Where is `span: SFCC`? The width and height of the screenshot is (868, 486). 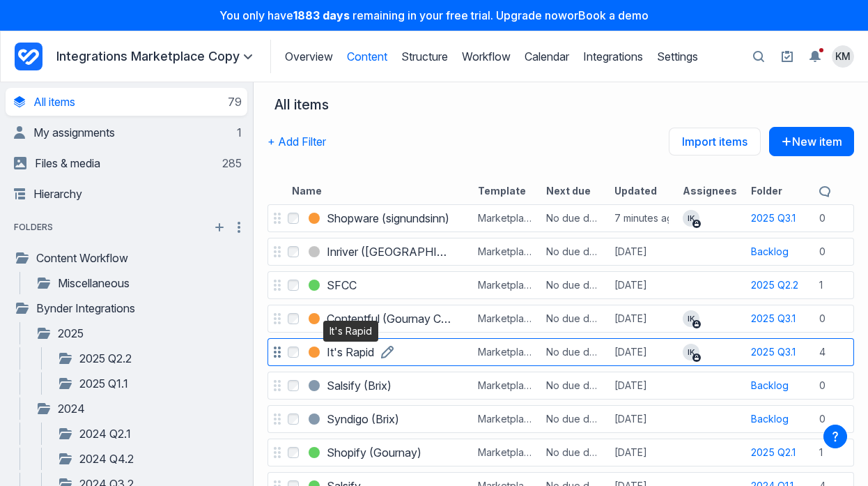 span: SFCC is located at coordinates (342, 285).